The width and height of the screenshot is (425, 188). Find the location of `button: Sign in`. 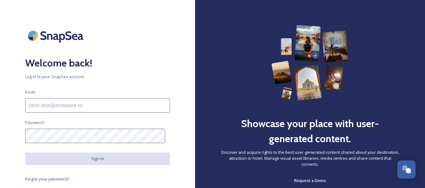

button: Sign in is located at coordinates (97, 159).